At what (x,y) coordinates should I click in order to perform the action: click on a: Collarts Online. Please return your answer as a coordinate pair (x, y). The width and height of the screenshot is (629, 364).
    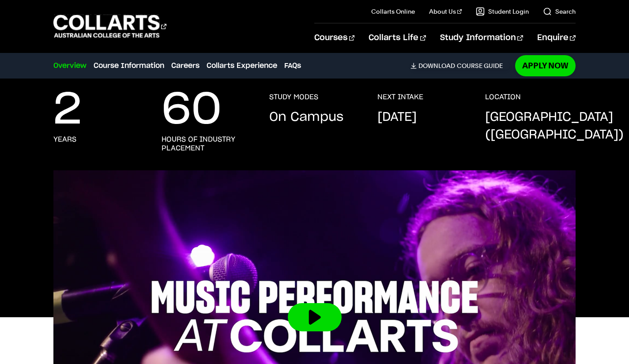
    Looking at the image, I should click on (393, 11).